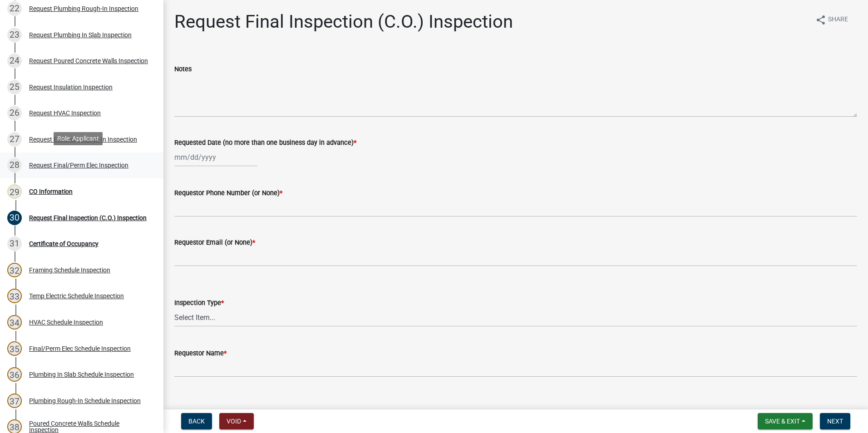 Image resolution: width=868 pixels, height=433 pixels. Describe the element at coordinates (14, 270) in the screenshot. I see `div: 32` at that location.